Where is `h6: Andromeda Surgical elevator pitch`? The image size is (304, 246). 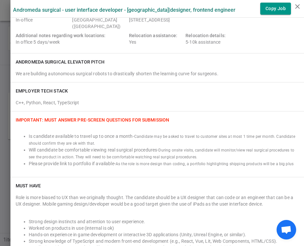
h6: Andromeda Surgical elevator pitch is located at coordinates (60, 62).